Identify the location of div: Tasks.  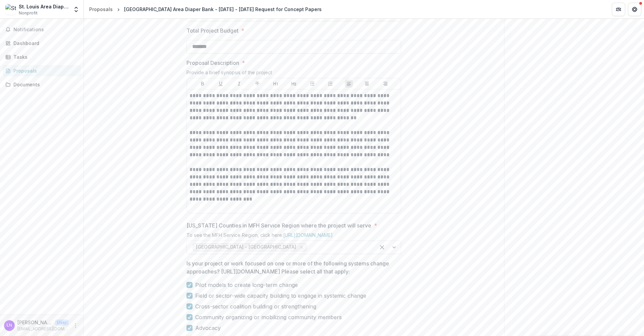
(44, 57).